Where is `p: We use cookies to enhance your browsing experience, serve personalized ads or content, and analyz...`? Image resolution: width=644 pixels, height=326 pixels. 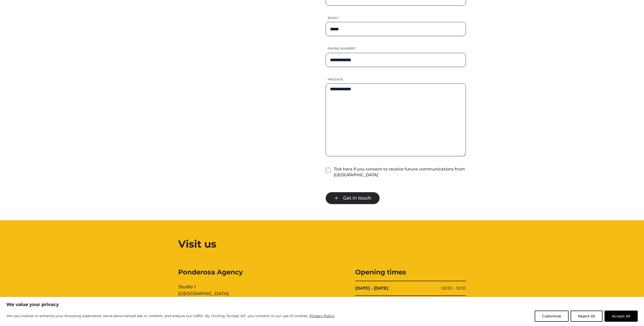
p: We use cookies to enhance your browsing experience, serve personalized ads or content, and analyz... is located at coordinates (170, 316).